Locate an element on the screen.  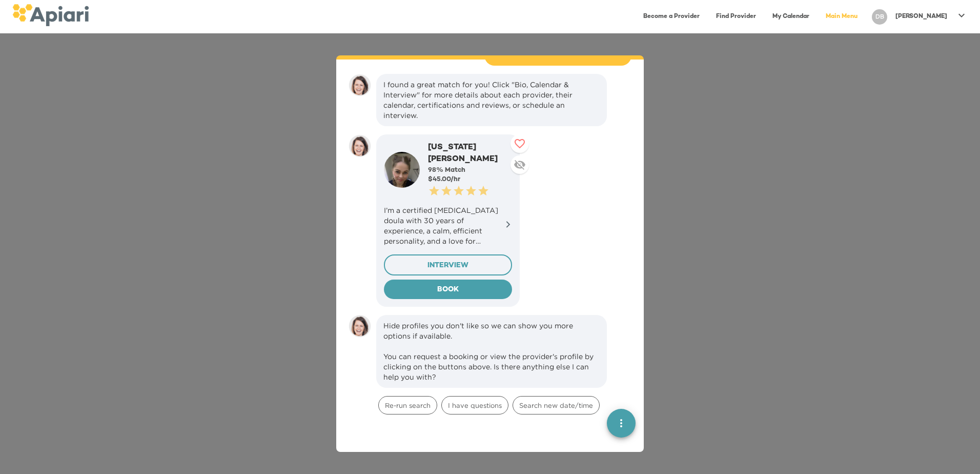
div: I found a great match for you! Click "Bio, Calendar & Interview" for more details about each prov... is located at coordinates (491, 100).